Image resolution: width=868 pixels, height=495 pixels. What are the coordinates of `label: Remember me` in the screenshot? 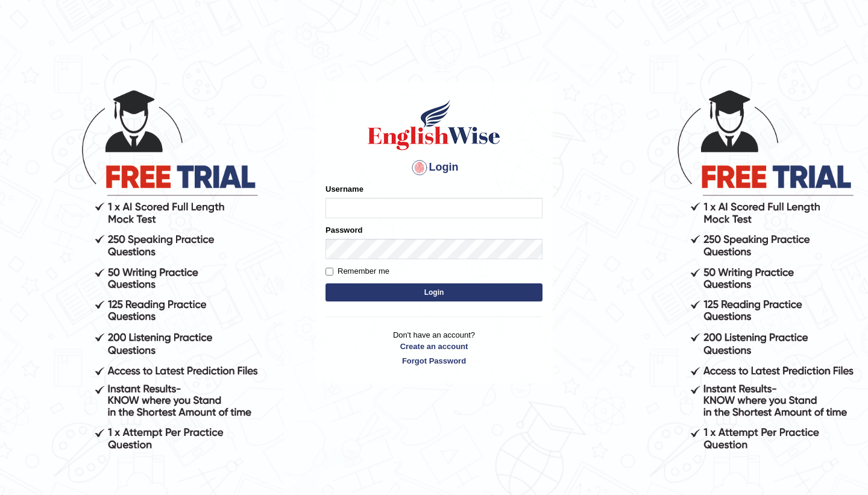 It's located at (357, 271).